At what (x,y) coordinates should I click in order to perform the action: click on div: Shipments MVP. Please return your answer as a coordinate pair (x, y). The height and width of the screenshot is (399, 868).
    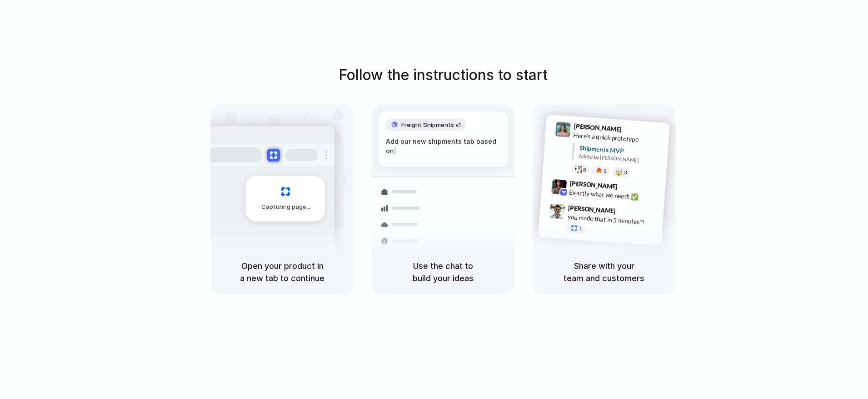
    Looking at the image, I should click on (621, 150).